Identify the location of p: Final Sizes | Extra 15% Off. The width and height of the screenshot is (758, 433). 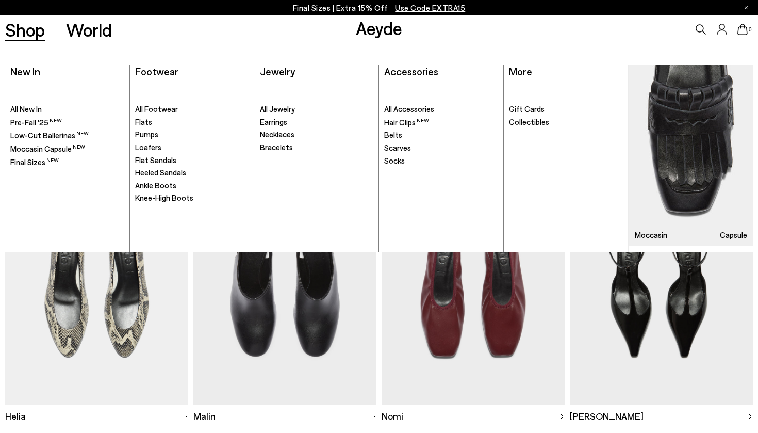
(379, 8).